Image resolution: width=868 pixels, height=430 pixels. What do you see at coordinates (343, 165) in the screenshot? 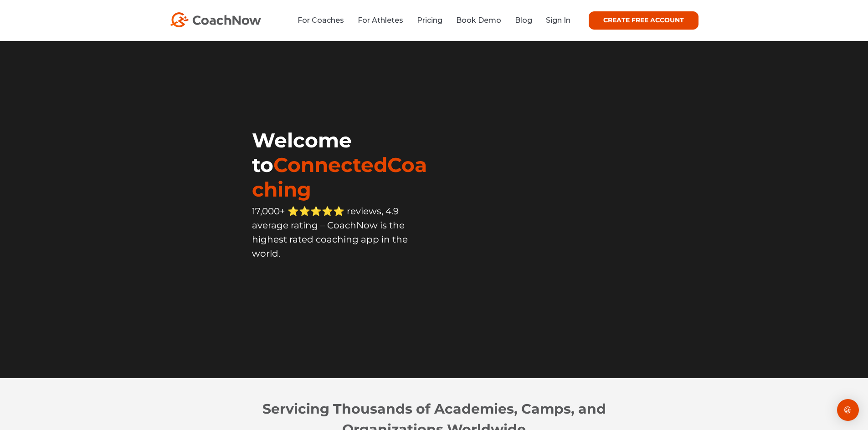
I see `h1: Welcome to` at bounding box center [343, 165].